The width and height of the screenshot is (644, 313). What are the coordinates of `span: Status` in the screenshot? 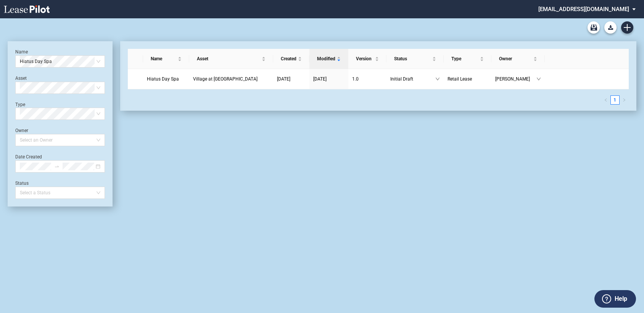 It's located at (412, 59).